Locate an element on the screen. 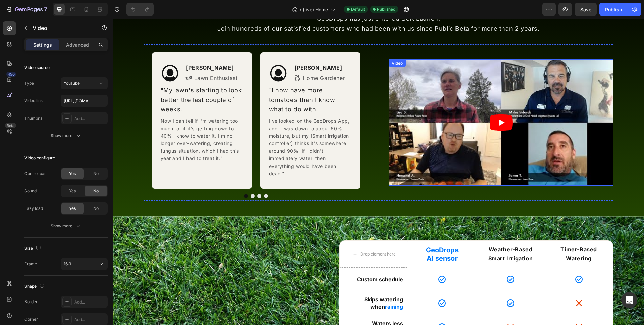 The width and height of the screenshot is (644, 325). p: Settings is located at coordinates (43, 45).